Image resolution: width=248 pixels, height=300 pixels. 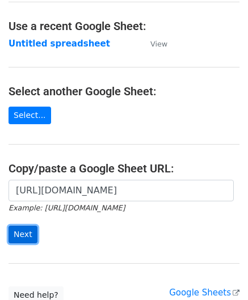 What do you see at coordinates (29, 115) in the screenshot?
I see `a: Select...` at bounding box center [29, 115].